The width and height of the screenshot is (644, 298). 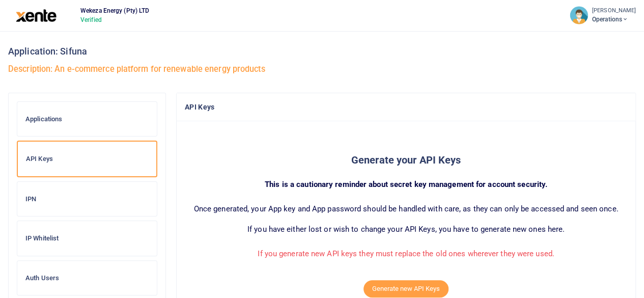 I want to click on img: logo-large, so click(x=36, y=15).